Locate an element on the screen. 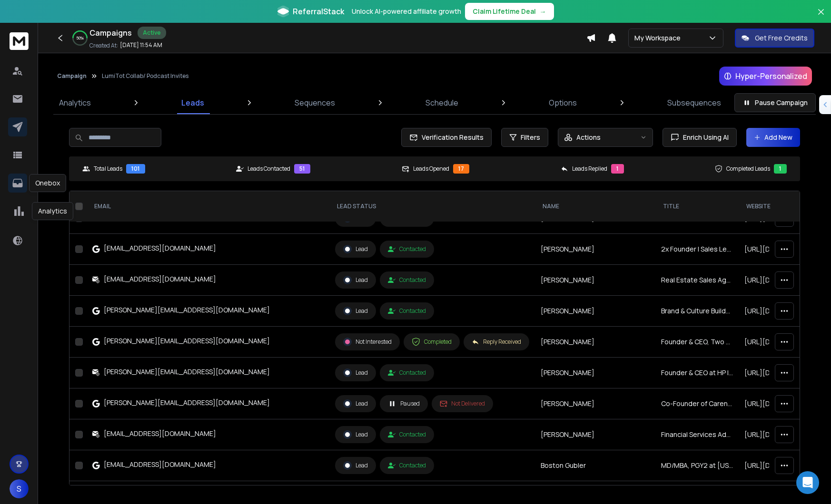  p: LumiTot Collab/ Podcast Invites is located at coordinates (145, 76).